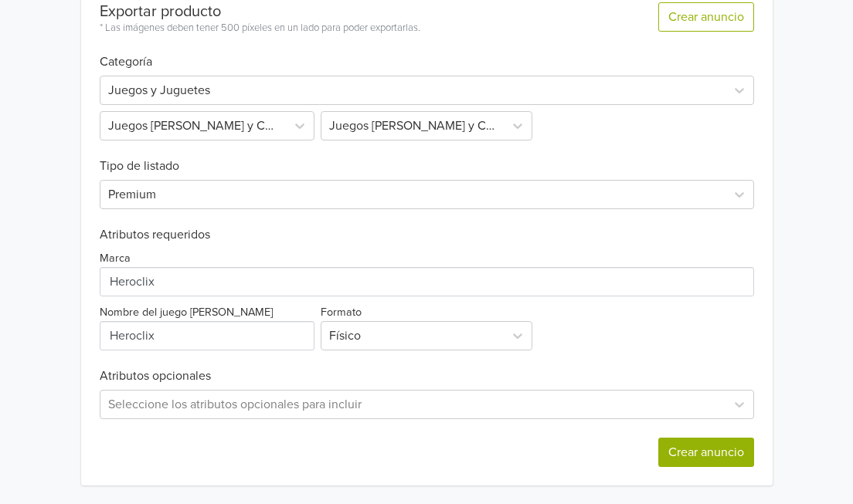 This screenshot has height=504, width=853. I want to click on h6: Atributos opcionales, so click(426, 376).